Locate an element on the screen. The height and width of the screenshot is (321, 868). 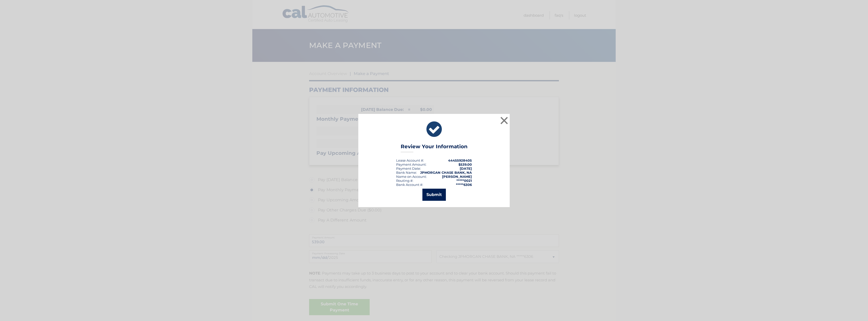
strong: JPMORGAN CHASE BANK, NA is located at coordinates (446, 173).